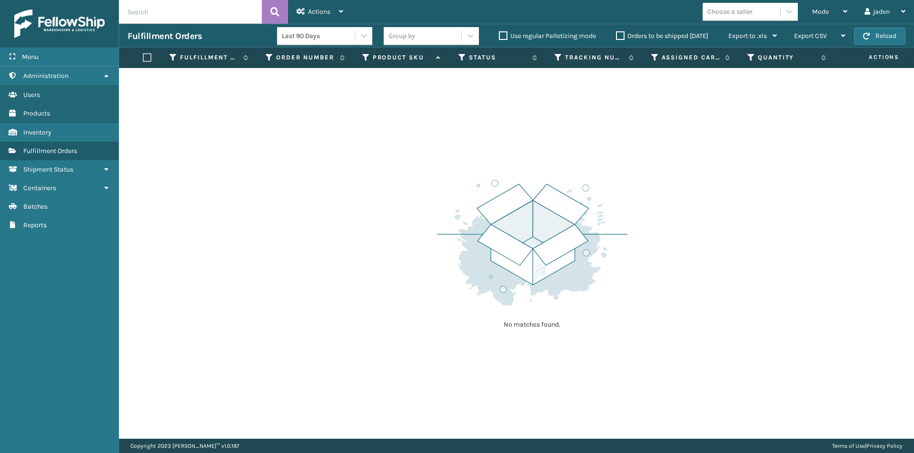 The height and width of the screenshot is (453, 914). Describe the element at coordinates (31, 95) in the screenshot. I see `span: Users` at that location.